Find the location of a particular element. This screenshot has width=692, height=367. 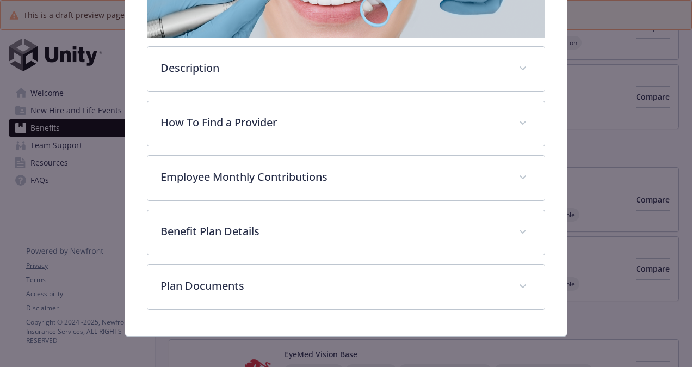

div: Plan Documents is located at coordinates (346, 287).